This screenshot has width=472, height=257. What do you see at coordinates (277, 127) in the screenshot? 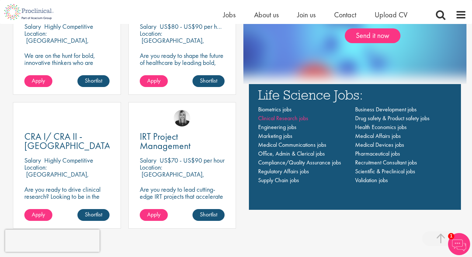
I see `a: Engineering jobs` at bounding box center [277, 127].